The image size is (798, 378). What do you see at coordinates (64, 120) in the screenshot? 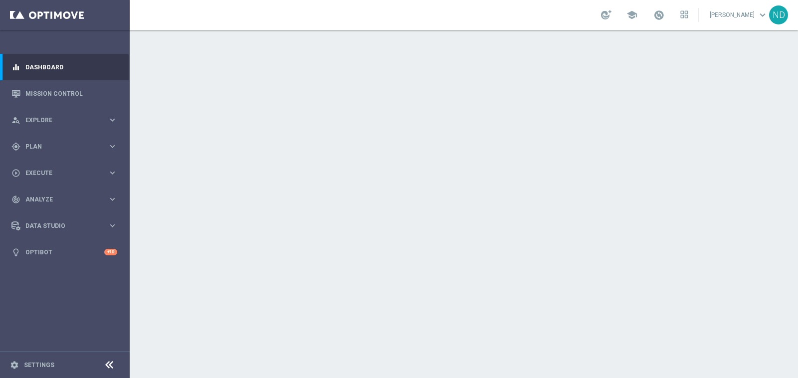
I see `button: person_search Explore keyboard_arrow_right` at bounding box center [64, 120].